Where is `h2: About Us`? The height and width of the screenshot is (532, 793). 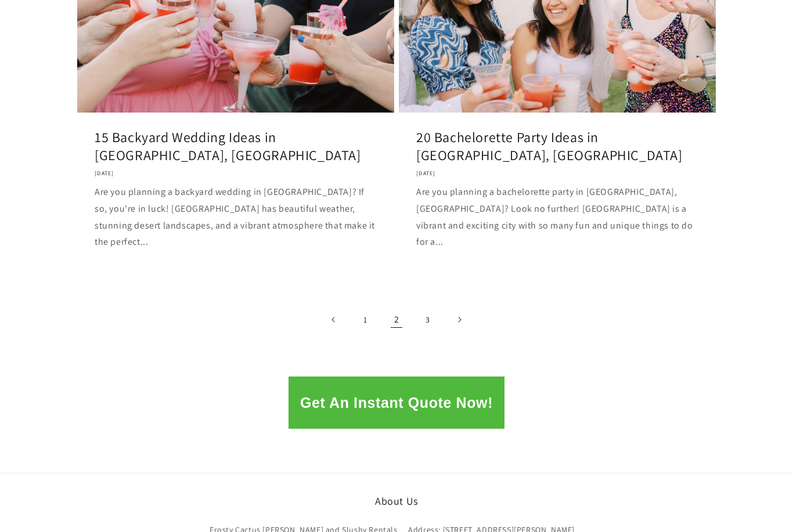 h2: About Us is located at coordinates (396, 501).